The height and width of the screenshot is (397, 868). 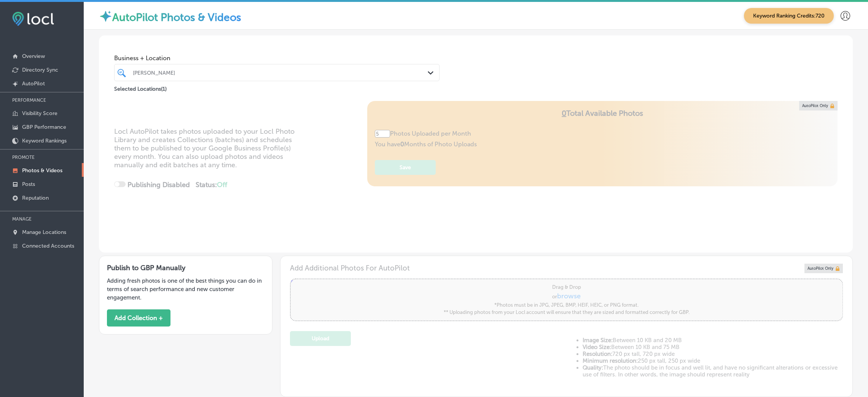 What do you see at coordinates (186, 289) in the screenshot?
I see `p: Adding fresh photos is one of the best things you can do in terms of search performance and new c...` at bounding box center [186, 289].